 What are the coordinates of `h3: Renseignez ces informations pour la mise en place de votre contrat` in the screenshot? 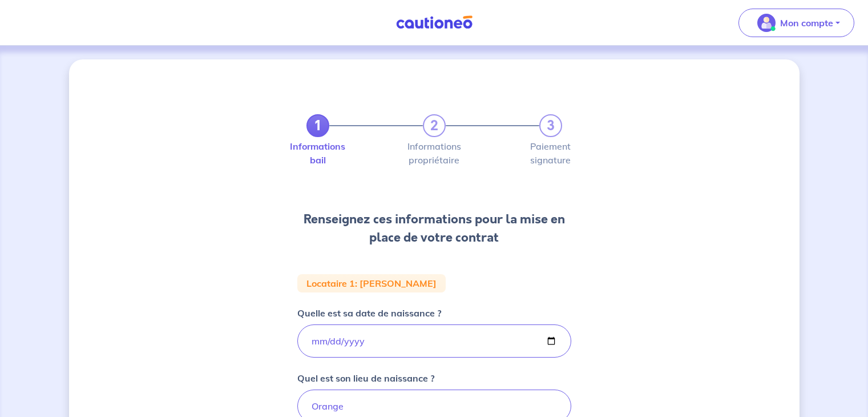 It's located at (434, 229).